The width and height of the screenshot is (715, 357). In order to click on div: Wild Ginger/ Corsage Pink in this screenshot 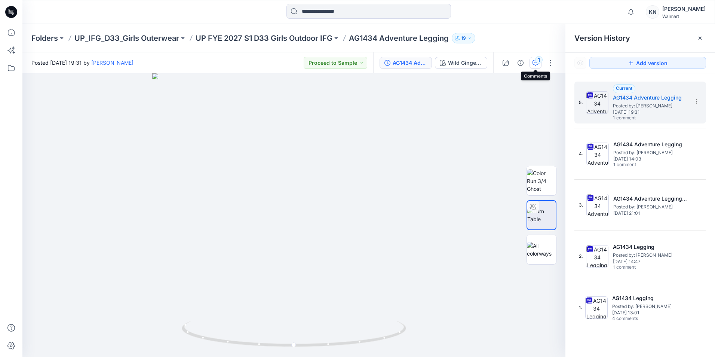, I will do `click(465, 63)`.